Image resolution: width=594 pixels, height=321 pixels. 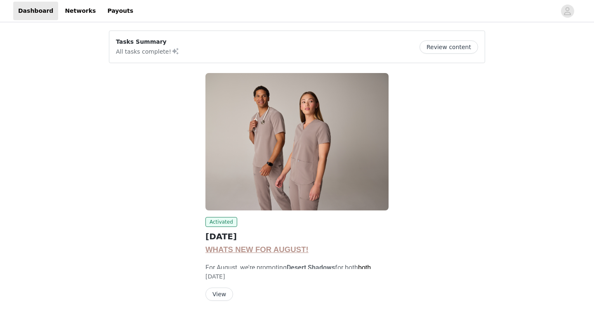 What do you see at coordinates (148, 51) in the screenshot?
I see `p: All tasks complete!` at bounding box center [148, 51].